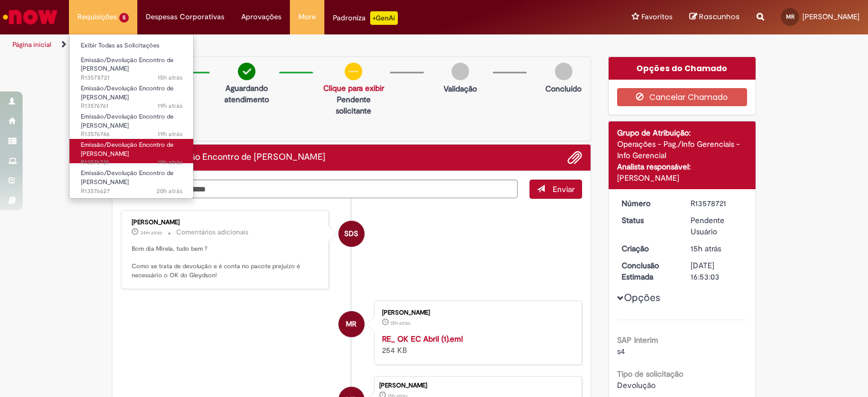  What do you see at coordinates (169, 191) in the screenshot?
I see `time: 29/09/2025 12:37:08` at bounding box center [169, 191].